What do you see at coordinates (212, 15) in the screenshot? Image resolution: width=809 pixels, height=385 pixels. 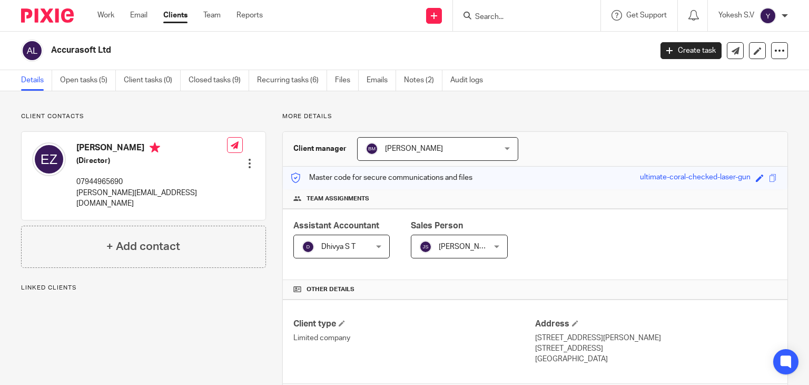 I see `a: Team` at bounding box center [212, 15].